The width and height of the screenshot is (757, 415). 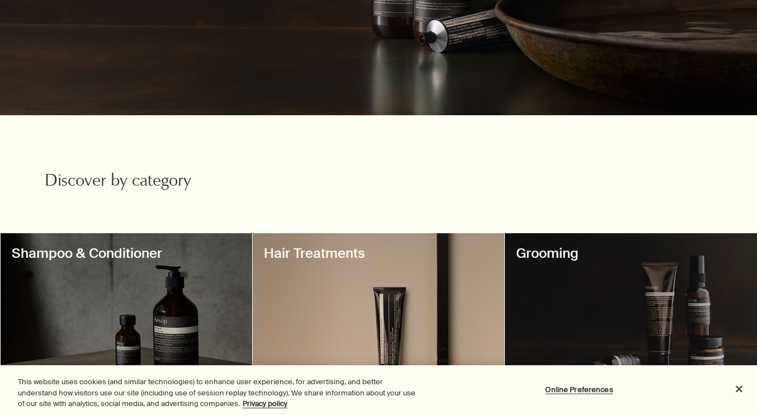 I want to click on h3: Shampoo & Conditioner, so click(x=126, y=253).